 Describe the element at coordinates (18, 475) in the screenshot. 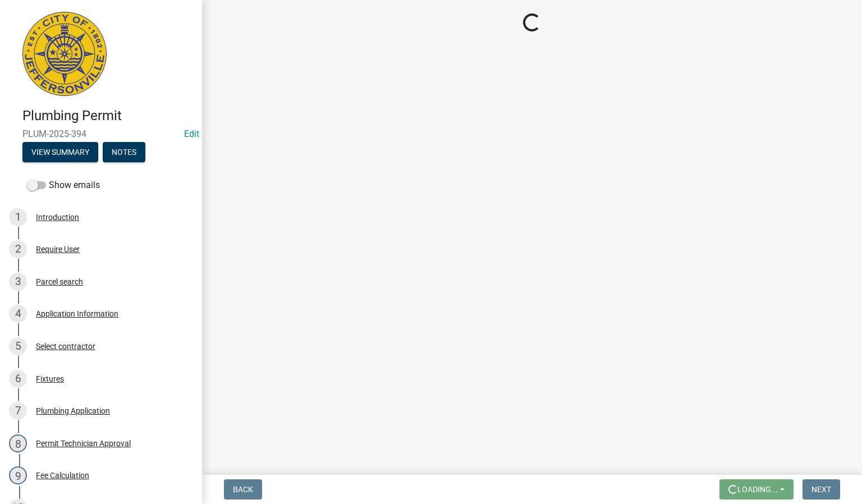

I see `div: 9` at that location.